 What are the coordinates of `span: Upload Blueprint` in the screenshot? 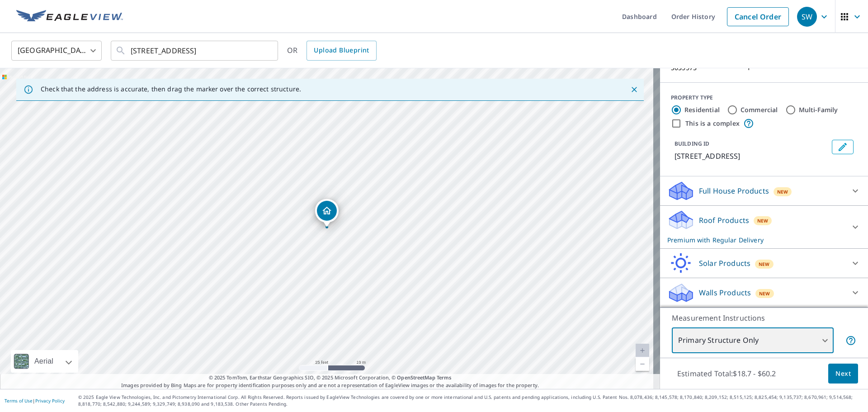 It's located at (341, 50).